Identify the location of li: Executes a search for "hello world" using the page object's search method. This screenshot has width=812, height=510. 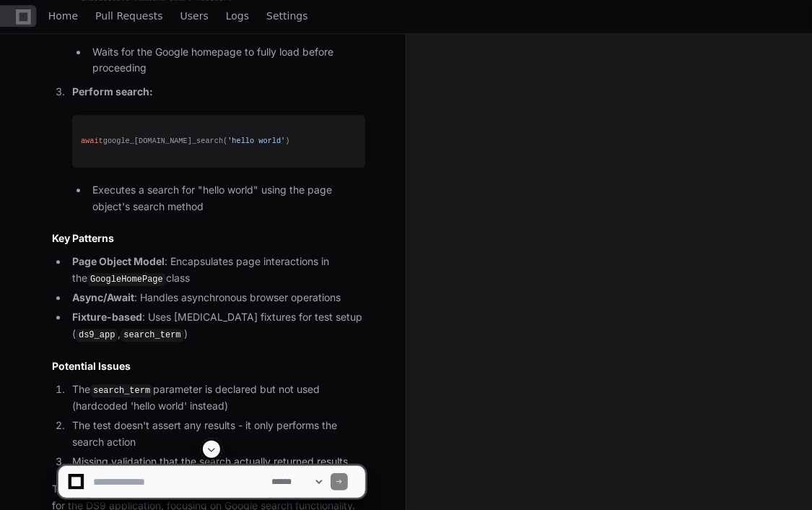
(227, 199).